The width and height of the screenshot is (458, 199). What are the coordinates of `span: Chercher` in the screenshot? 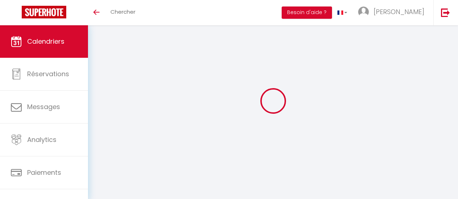 It's located at (123, 12).